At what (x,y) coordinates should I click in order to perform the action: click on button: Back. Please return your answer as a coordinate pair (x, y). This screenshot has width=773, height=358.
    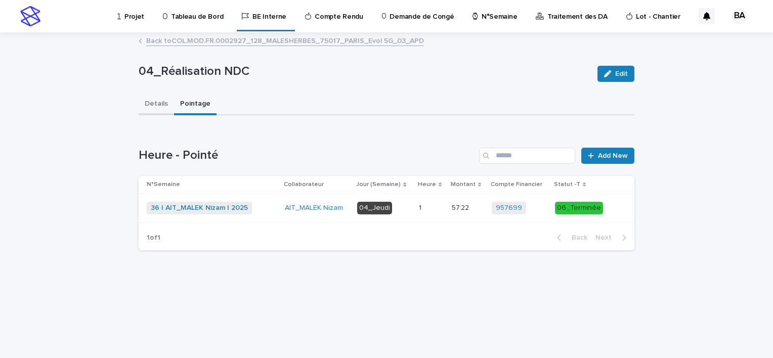
    Looking at the image, I should click on (570, 238).